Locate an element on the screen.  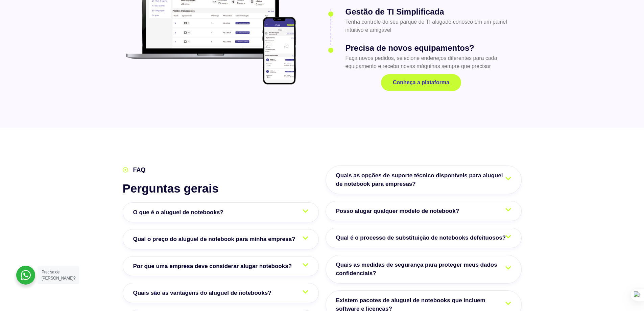
div: Widget de chat is located at coordinates (627, 295).